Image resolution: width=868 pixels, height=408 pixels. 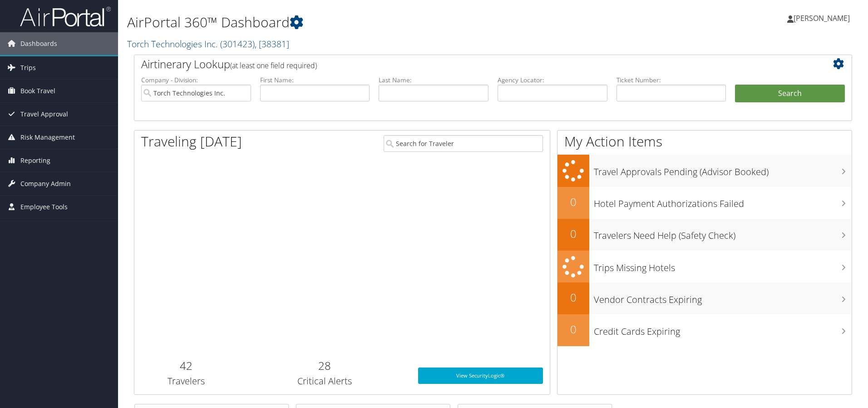 What do you see at coordinates (371, 22) in the screenshot?
I see `h1: AirPortal 360™ Dashboard` at bounding box center [371, 22].